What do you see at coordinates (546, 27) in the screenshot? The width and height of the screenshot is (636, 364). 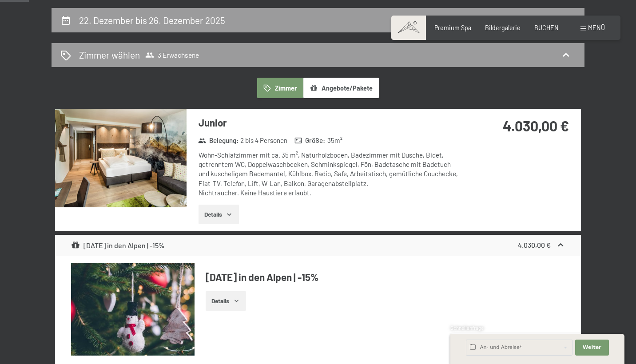 I see `a: BUCHEN` at bounding box center [546, 27].